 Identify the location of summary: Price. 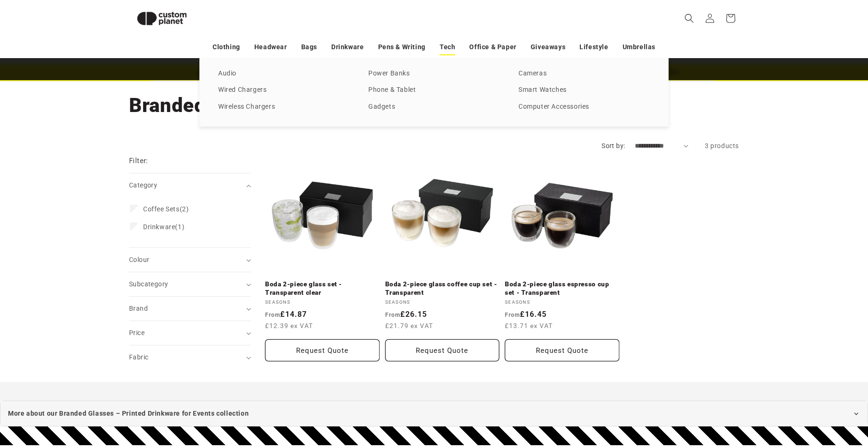
(190, 333).